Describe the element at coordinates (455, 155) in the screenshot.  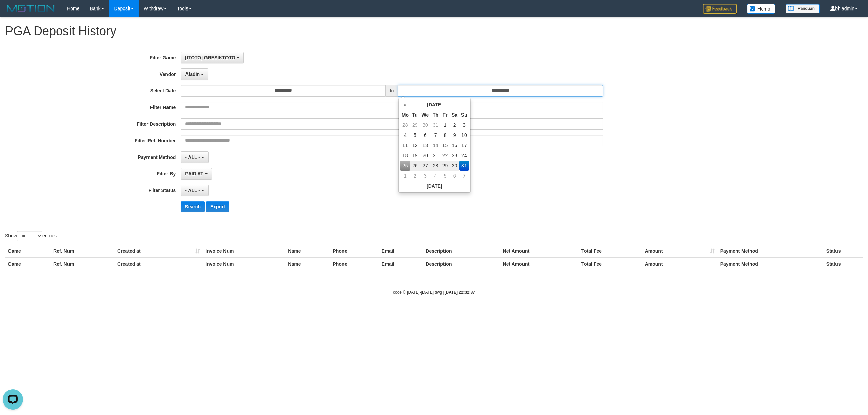
I see `td: 23` at that location.